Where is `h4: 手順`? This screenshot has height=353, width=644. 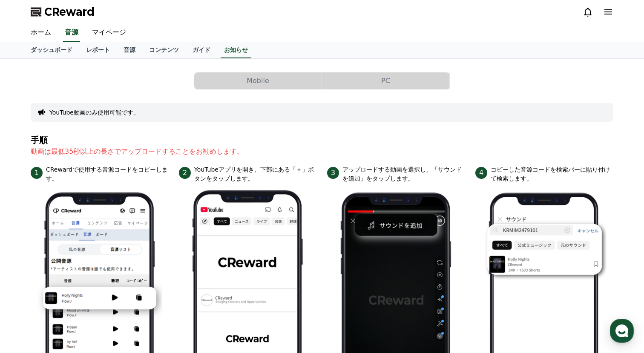
h4: 手順 is located at coordinates (322, 140).